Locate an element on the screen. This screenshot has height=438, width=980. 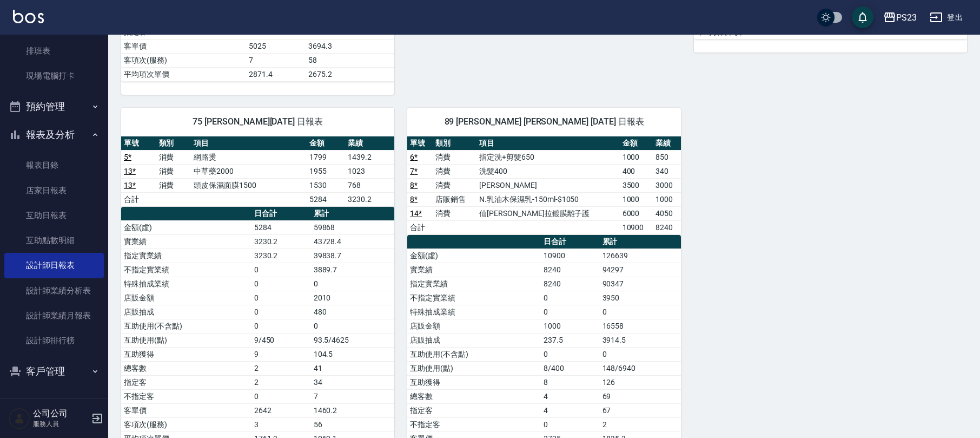
td: 互助使用(不含點) is located at coordinates (186, 326).